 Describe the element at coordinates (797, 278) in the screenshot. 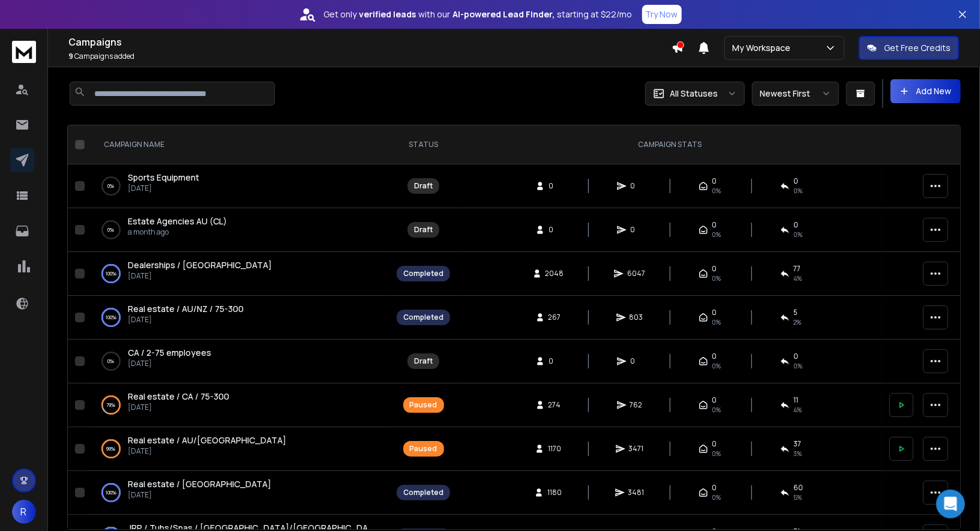

I see `span: 4 %` at that location.